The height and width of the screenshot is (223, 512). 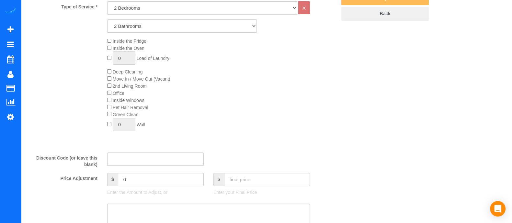 What do you see at coordinates (129, 48) in the screenshot?
I see `span: Inside the Oven` at bounding box center [129, 48].